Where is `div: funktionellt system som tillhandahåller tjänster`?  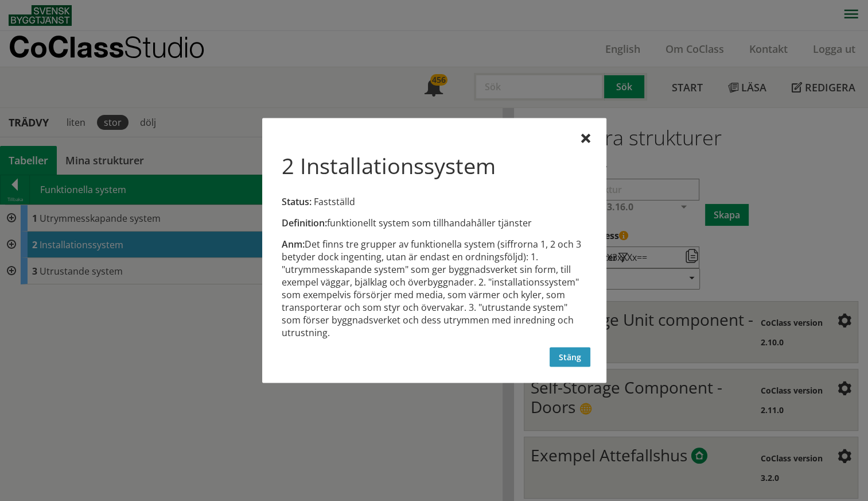 div: funktionellt system som tillhandahåller tjänster is located at coordinates (434, 223).